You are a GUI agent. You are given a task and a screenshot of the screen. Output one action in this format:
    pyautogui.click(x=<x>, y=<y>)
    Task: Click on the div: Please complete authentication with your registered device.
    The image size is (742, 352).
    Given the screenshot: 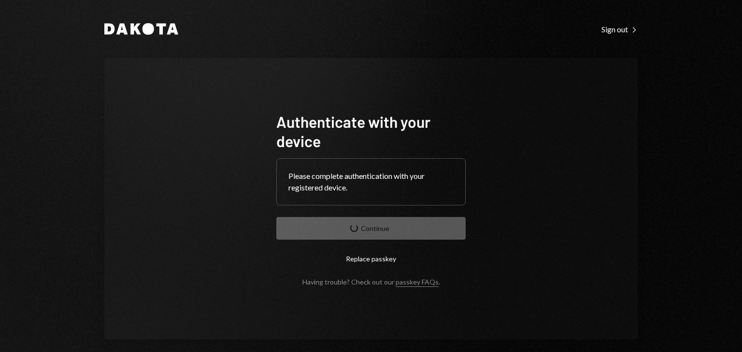 What is the action you would take?
    pyautogui.click(x=371, y=182)
    